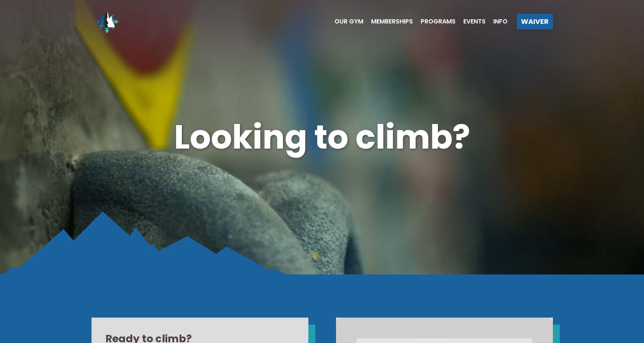  Describe the element at coordinates (496, 22) in the screenshot. I see `a: Info` at that location.